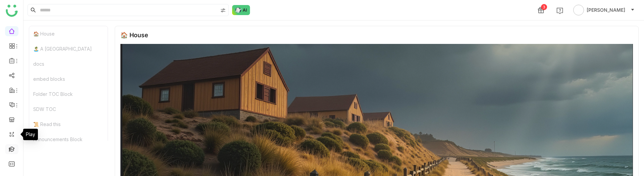 The height and width of the screenshot is (176, 644). I want to click on div: Play, so click(31, 135).